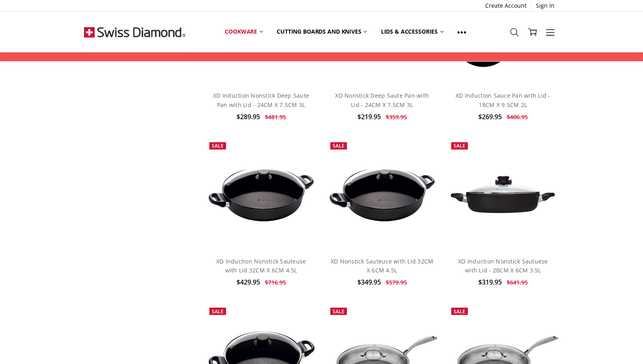 This screenshot has width=643, height=364. I want to click on span: $349.95, so click(369, 282).